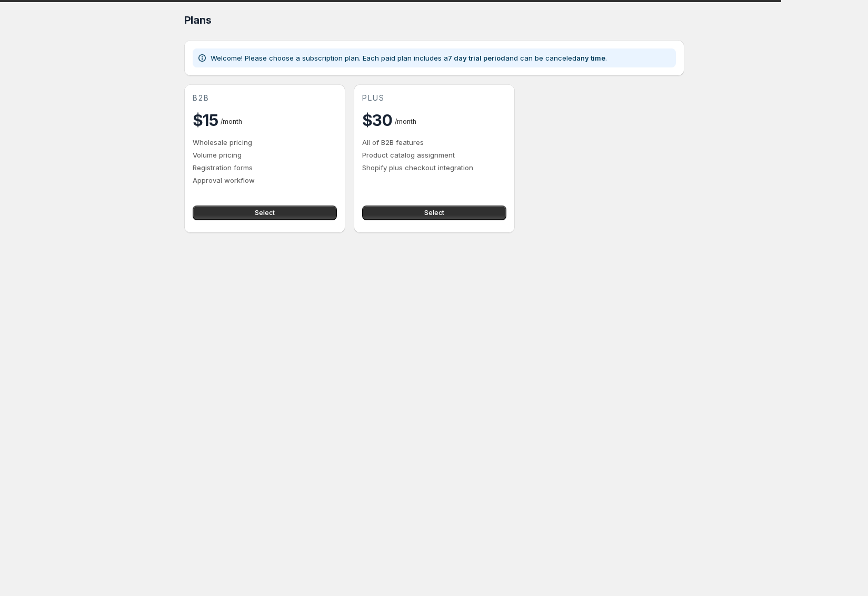 This screenshot has height=596, width=868. Describe the element at coordinates (265, 180) in the screenshot. I see `p: Approval workflow` at that location.